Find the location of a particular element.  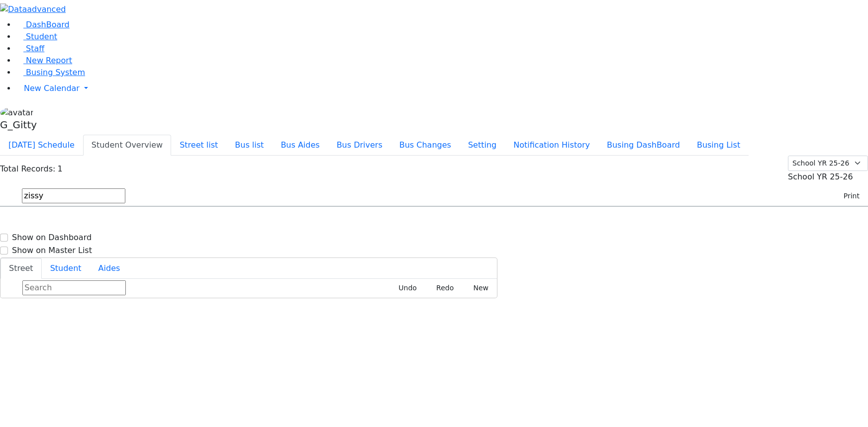

button: Notification History is located at coordinates (552, 145).